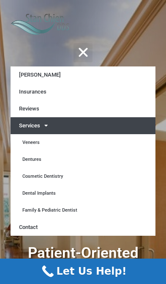 The width and height of the screenshot is (166, 284). What do you see at coordinates (83, 109) in the screenshot?
I see `a: Reviews` at bounding box center [83, 109].